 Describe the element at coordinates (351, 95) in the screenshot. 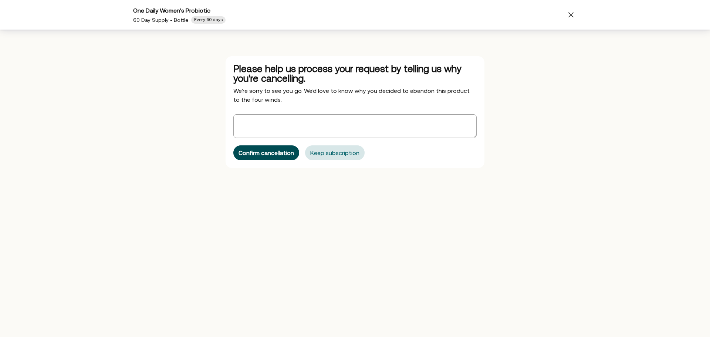

I see `span: We’re sorry to see you go. We’d love to know why you decided to abandon this product to the four ...` at that location.